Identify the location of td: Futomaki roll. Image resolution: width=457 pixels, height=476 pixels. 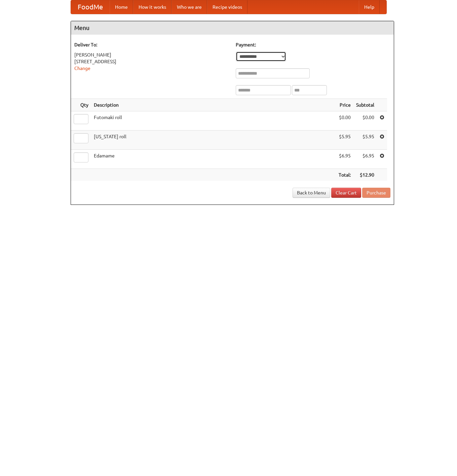
(214, 121).